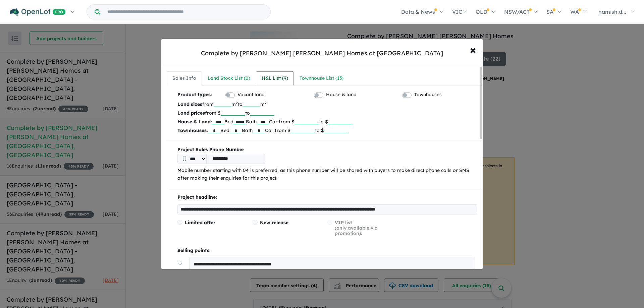  Describe the element at coordinates (327, 174) in the screenshot. I see `p: Mobile number starting with 04 is preferred, as this phone number will be shared with buyers to m...` at that location.